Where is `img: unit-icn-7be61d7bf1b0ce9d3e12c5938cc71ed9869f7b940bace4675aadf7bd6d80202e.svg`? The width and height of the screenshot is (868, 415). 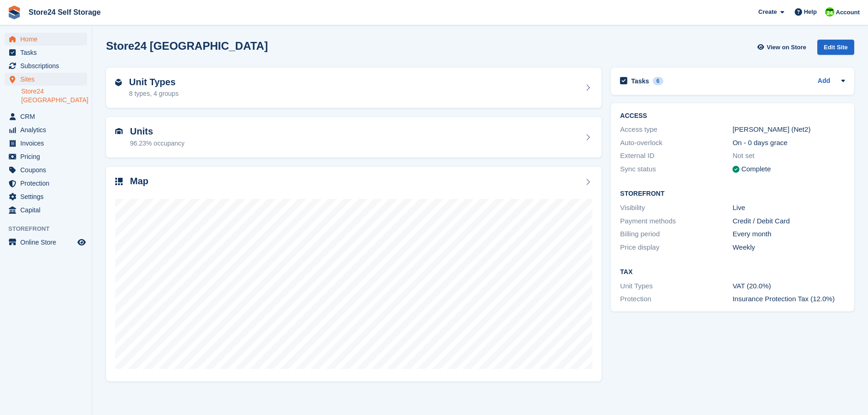
img: unit-icn-7be61d7bf1b0ce9d3e12c5938cc71ed9869f7b940bace4675aadf7bd6d80202e.svg is located at coordinates (119, 131).